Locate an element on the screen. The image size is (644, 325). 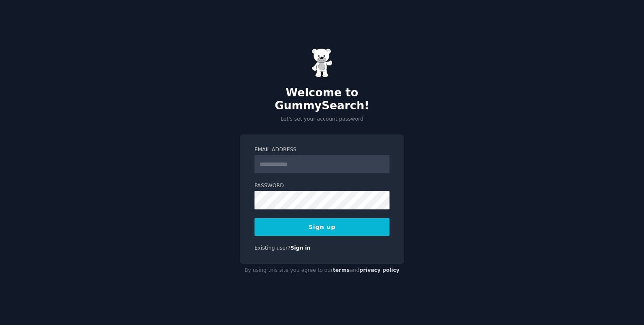
label: Email Address is located at coordinates (322, 150).